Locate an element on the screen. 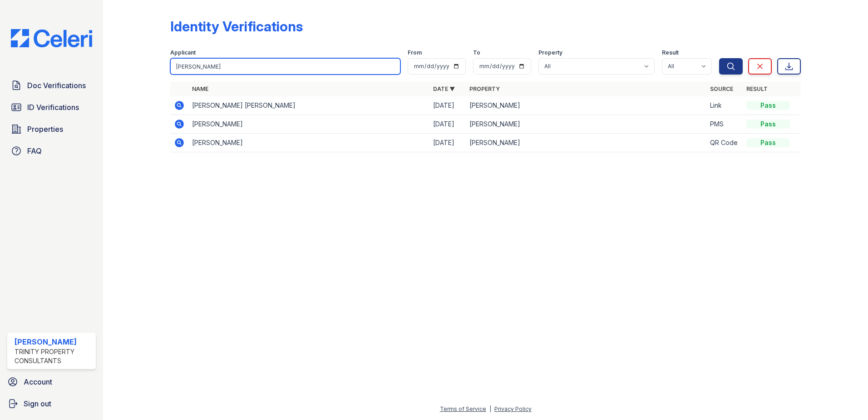 This screenshot has width=868, height=420. td: Link is located at coordinates (725, 106).